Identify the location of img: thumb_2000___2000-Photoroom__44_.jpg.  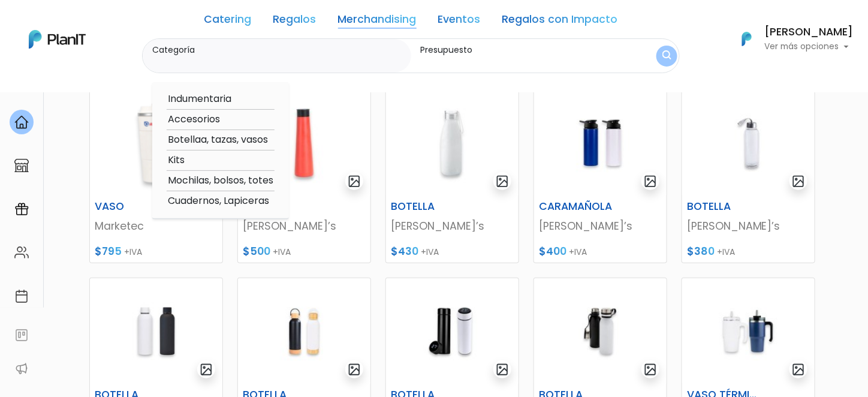
(748, 331).